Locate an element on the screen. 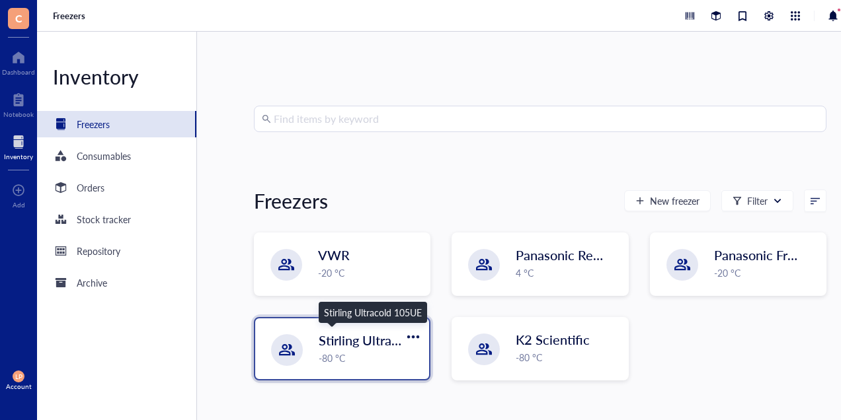 The image size is (841, 420). div: Notebook is located at coordinates (19, 114).